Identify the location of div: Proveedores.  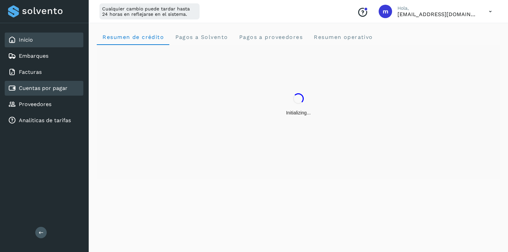
(44, 105).